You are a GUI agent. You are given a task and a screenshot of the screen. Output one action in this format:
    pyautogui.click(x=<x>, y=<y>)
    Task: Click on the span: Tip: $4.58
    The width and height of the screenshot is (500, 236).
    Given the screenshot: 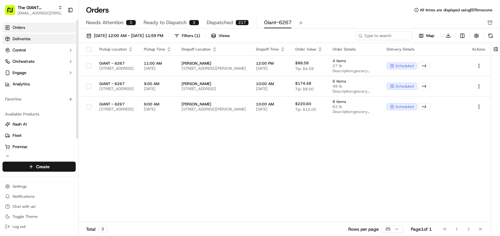 What is the action you would take?
    pyautogui.click(x=305, y=69)
    